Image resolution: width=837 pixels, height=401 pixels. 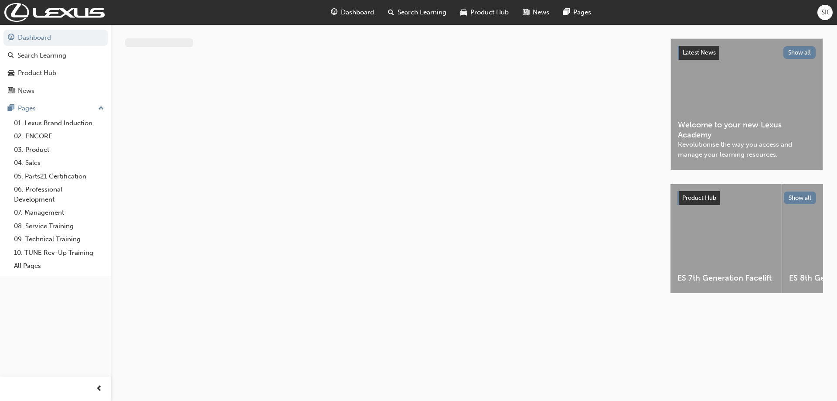 I want to click on a: Product HubShow all, so click(x=747, y=198).